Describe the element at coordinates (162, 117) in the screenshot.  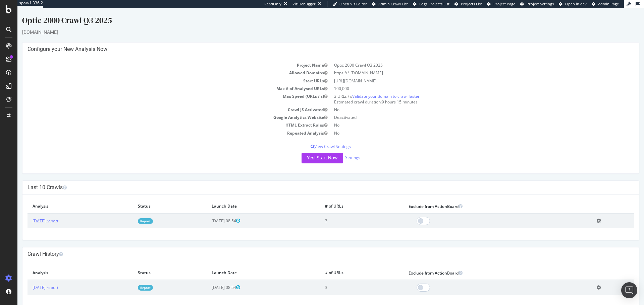
I see `td: HTML Extract Rules` at that location.